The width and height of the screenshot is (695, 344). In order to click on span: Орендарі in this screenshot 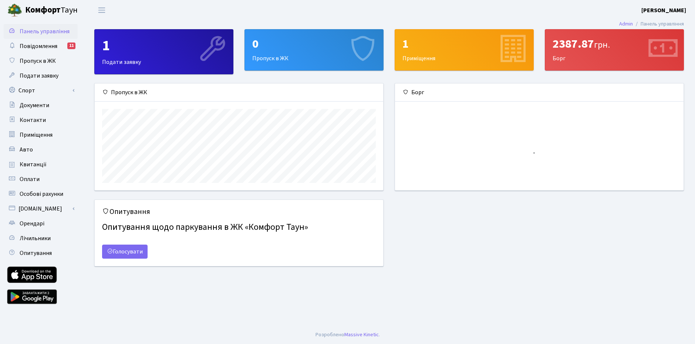, I will do `click(32, 224)`.